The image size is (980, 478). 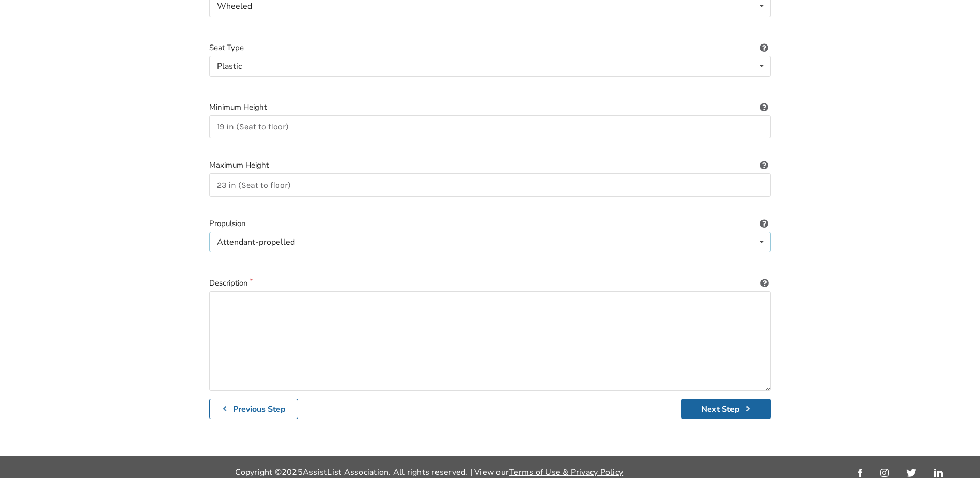 What do you see at coordinates (490, 47) in the screenshot?
I see `label: Seat Type` at bounding box center [490, 47].